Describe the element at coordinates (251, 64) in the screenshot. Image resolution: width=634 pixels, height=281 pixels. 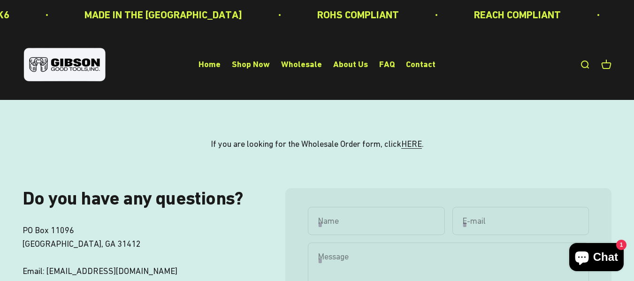
I see `a: Shop Now` at that location.